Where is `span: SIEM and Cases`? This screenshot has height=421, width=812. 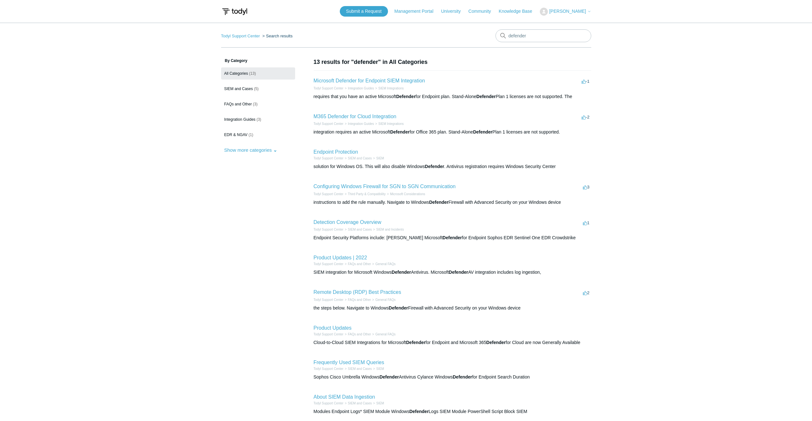 span: SIEM and Cases is located at coordinates (239, 89).